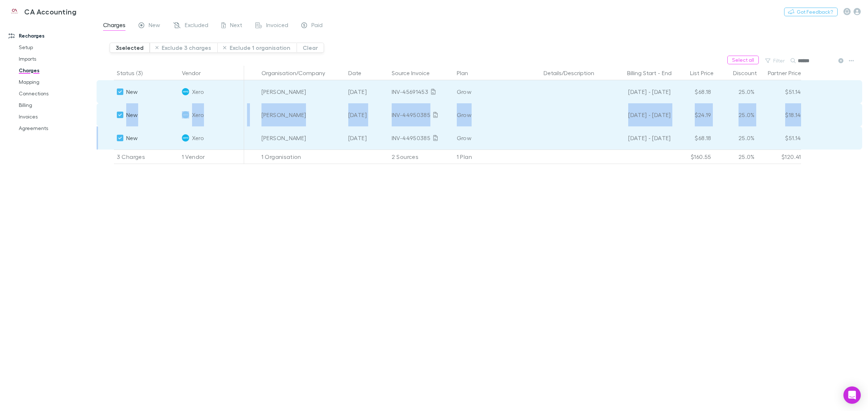 The image size is (868, 411). I want to click on div: 1 Vendor, so click(212, 157).